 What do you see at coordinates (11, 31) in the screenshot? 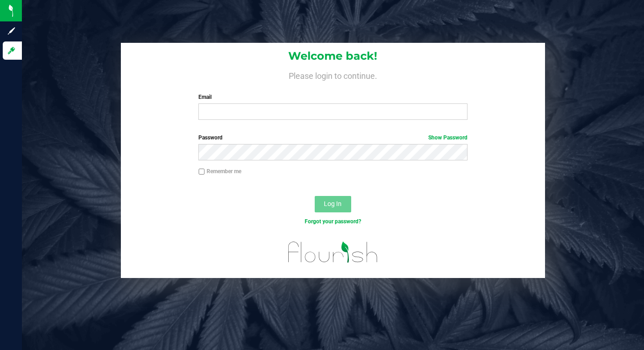
I see `inline-svg: Sign up` at bounding box center [11, 31].